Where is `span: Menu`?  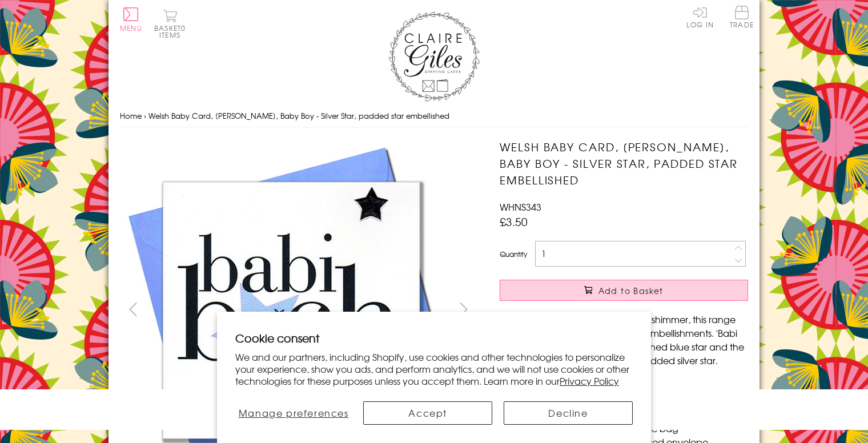
span: Menu is located at coordinates (131, 28).